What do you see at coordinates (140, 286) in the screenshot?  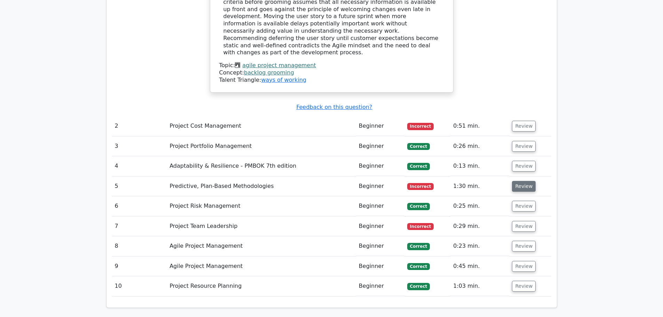 I see `td: 10` at bounding box center [140, 286].